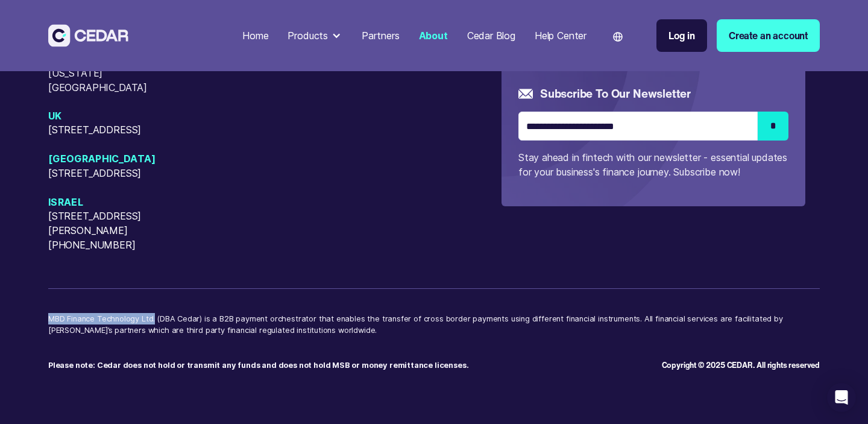  What do you see at coordinates (491, 35) in the screenshot?
I see `a: Cedar Blog` at bounding box center [491, 35].